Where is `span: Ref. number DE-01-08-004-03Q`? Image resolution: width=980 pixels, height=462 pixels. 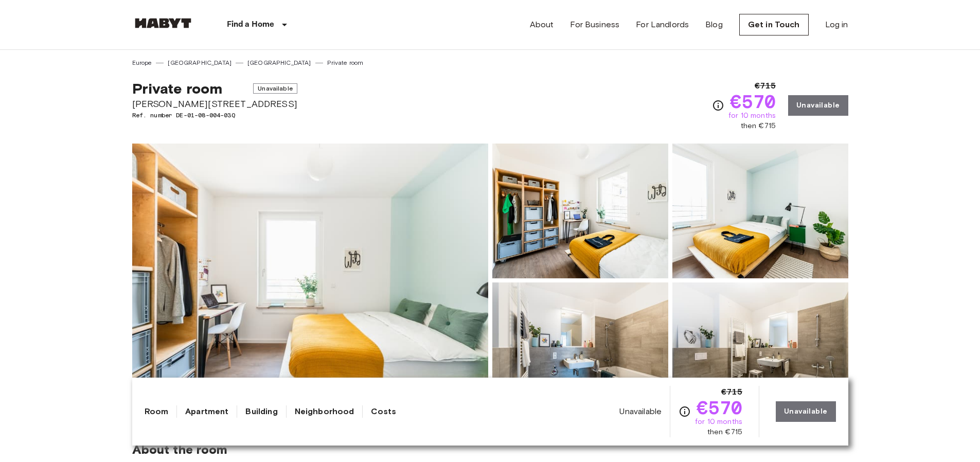 span: Ref. number DE-01-08-004-03Q is located at coordinates (215, 115).